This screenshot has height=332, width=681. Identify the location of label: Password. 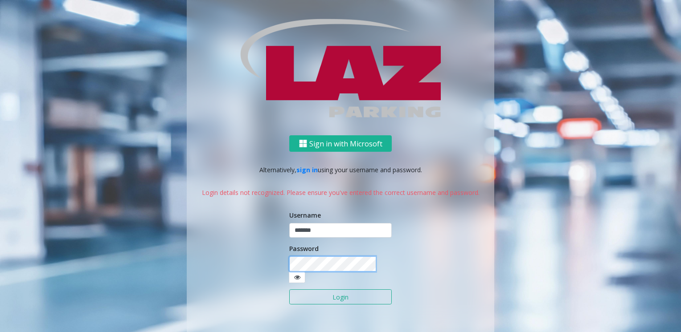
(304, 249).